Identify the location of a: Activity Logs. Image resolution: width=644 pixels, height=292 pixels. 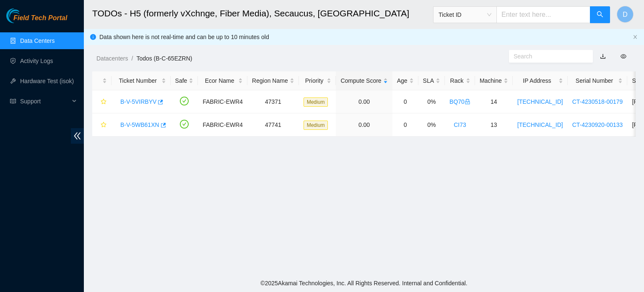
(37, 61).